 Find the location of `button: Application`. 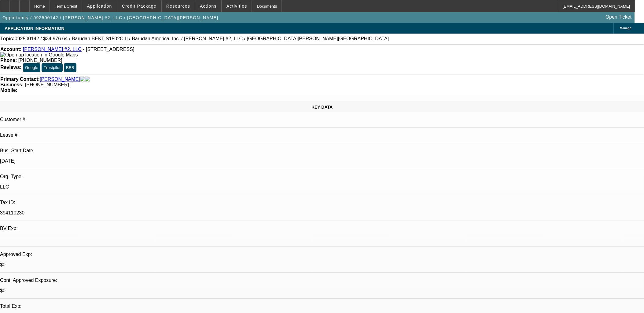

button: Application is located at coordinates (99, 6).